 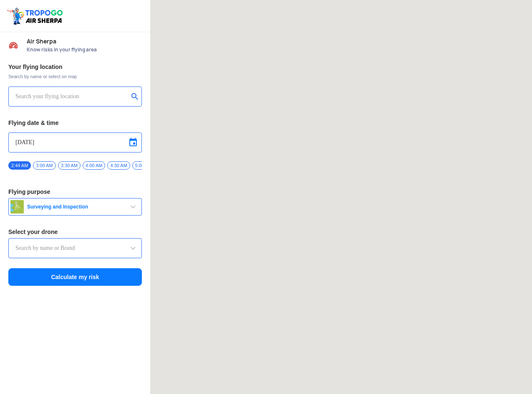 I want to click on h3: Your flying location, so click(x=75, y=67).